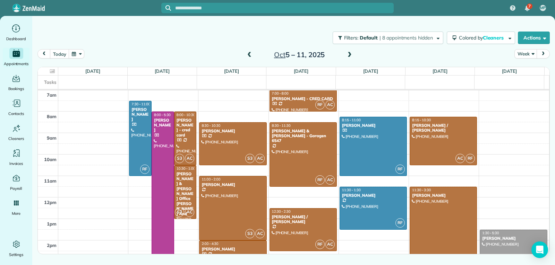 Image resolution: width=555 pixels, height=265 pixels. I want to click on span: 1:30 - 5:30, so click(491, 233).